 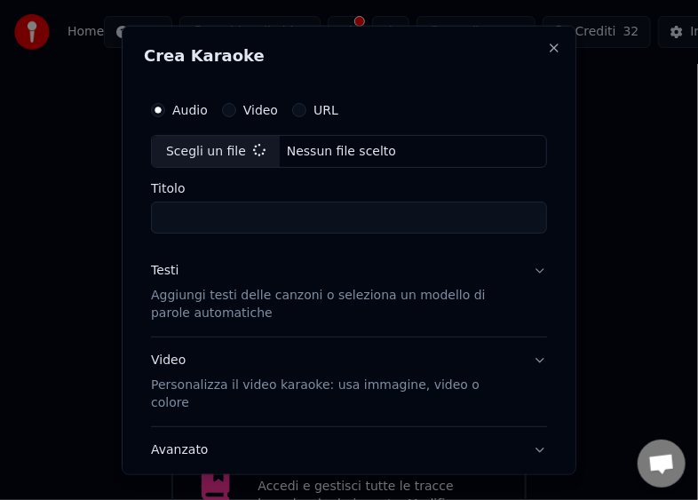 What do you see at coordinates (349, 450) in the screenshot?
I see `button: Avanzato` at bounding box center [349, 450].